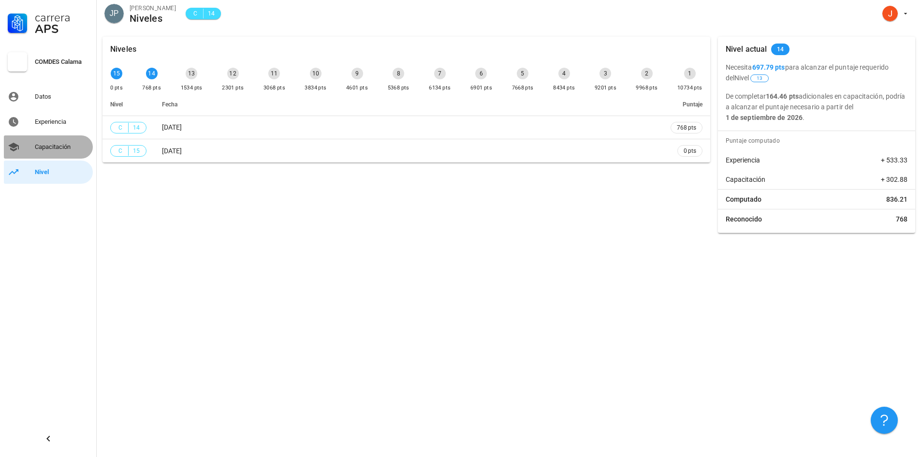  I want to click on div: 10, so click(316, 74).